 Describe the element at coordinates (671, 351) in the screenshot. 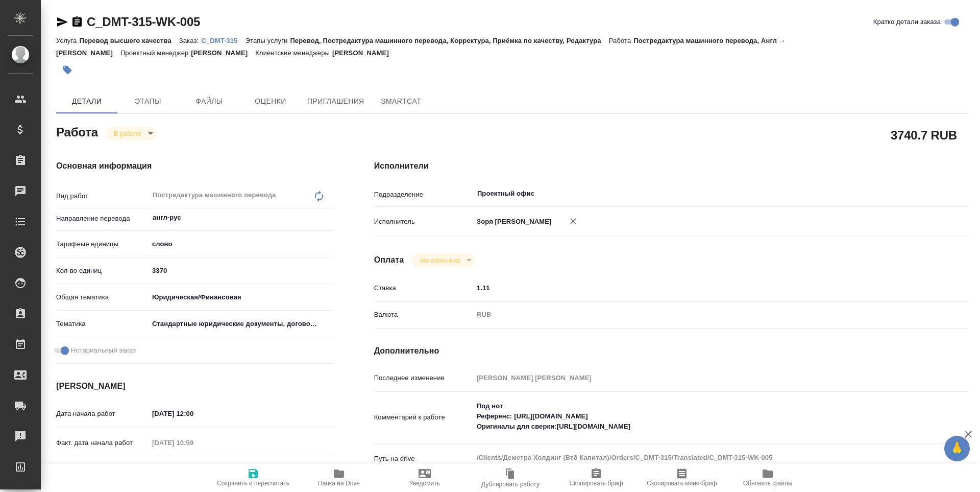

I see `h4: Дополнительно` at that location.